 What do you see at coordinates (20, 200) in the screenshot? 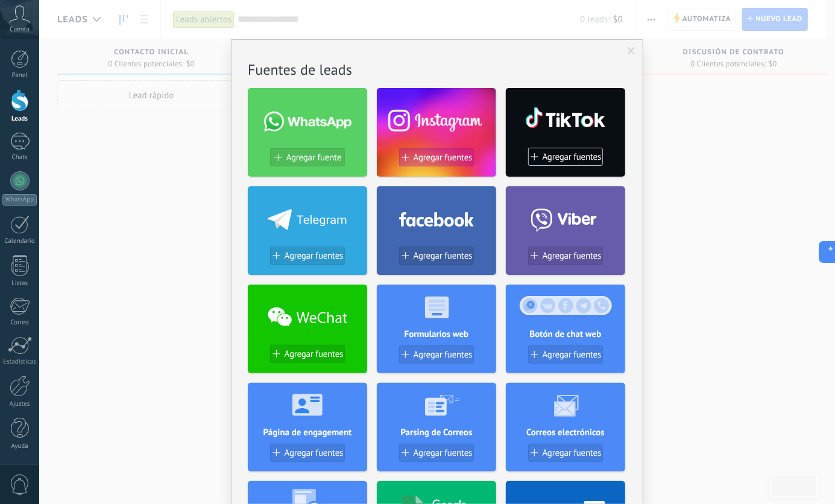
I see `div: WhatsApp` at bounding box center [20, 200].